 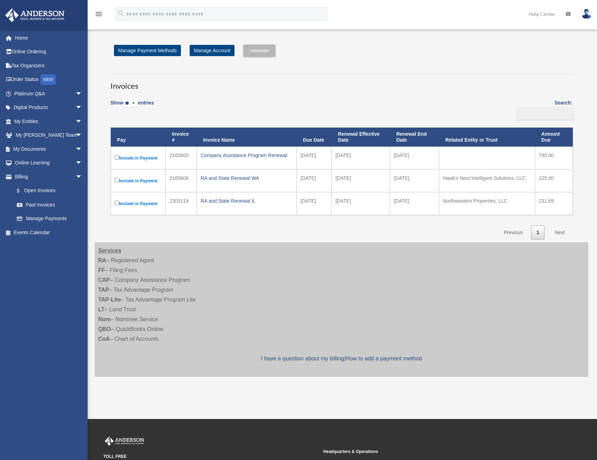 I want to click on th: Pay: activate to sort column descending, so click(x=138, y=137).